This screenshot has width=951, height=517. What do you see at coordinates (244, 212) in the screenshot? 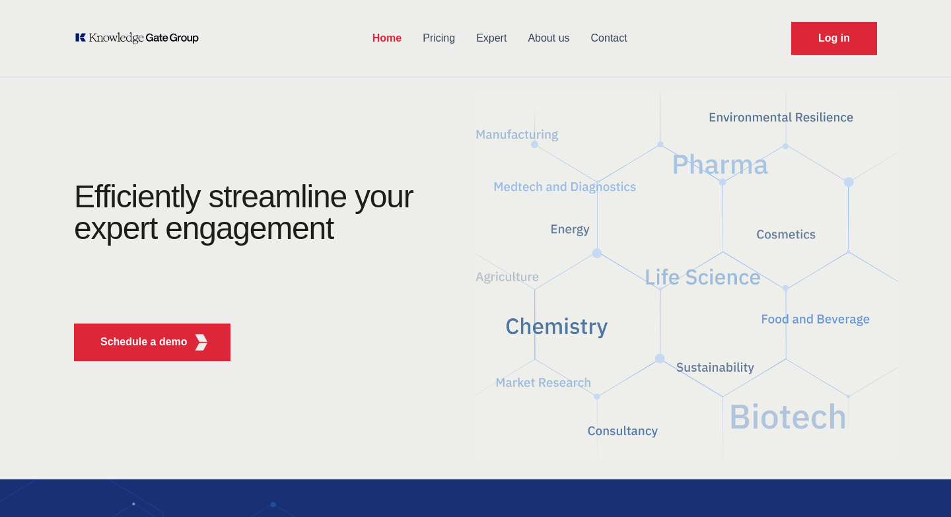
I see `h1: Efficiently streamline your expert engagement` at bounding box center [244, 212].